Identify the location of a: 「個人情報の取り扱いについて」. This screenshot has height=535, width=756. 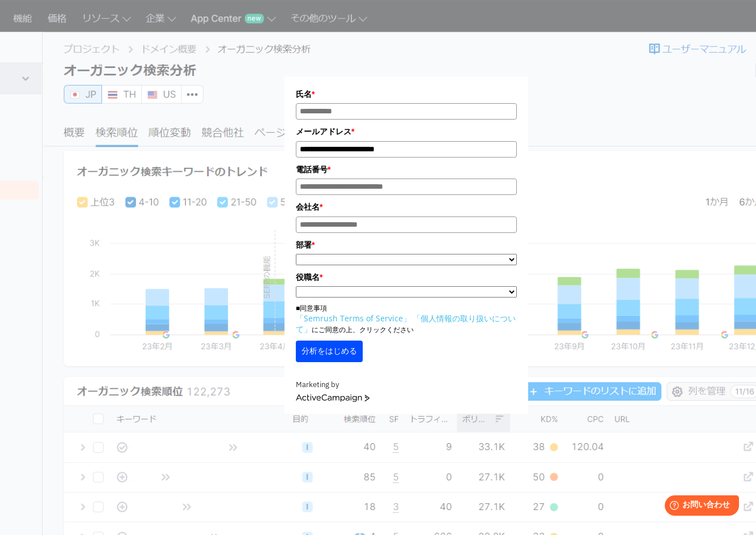
(406, 323).